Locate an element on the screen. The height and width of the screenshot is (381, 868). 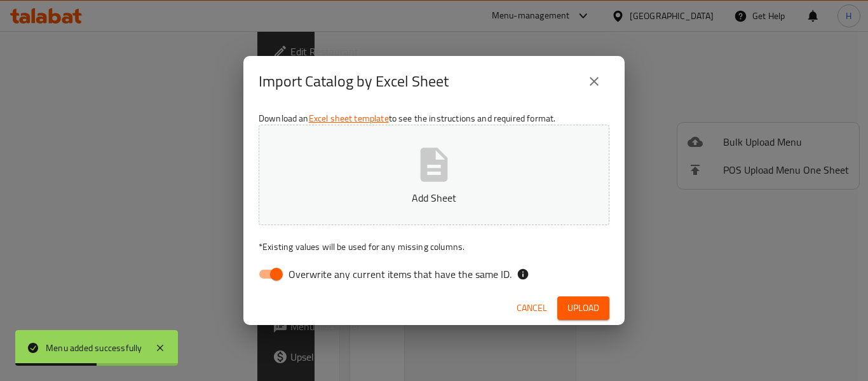
span: Upload is located at coordinates (583, 307).